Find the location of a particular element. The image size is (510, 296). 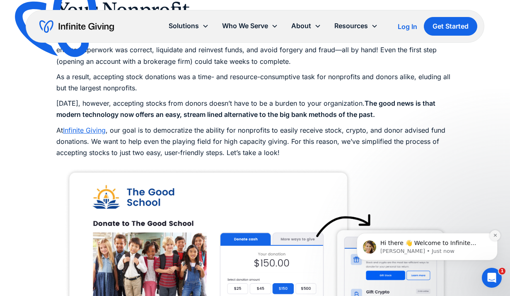

p: Hi there 👋 Welcome to Infinite Giving. If you have any questions, just reply to this message. [GE... is located at coordinates (89, 63).